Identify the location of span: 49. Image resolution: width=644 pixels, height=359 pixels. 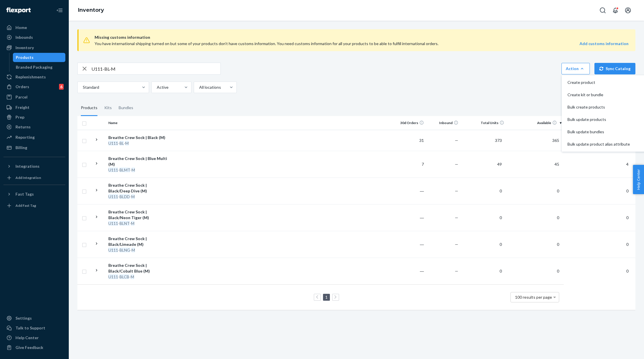
(500, 164).